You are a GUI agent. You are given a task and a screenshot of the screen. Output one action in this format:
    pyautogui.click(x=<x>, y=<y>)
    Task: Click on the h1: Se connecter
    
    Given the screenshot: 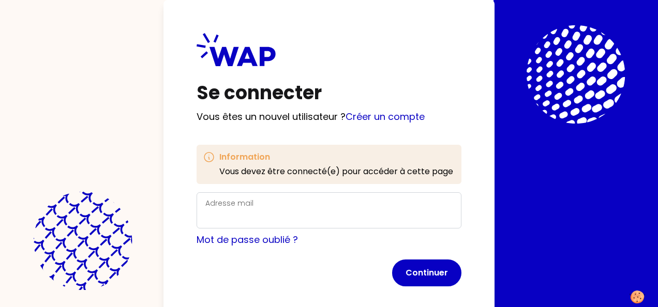 What is the action you would take?
    pyautogui.click(x=329, y=93)
    